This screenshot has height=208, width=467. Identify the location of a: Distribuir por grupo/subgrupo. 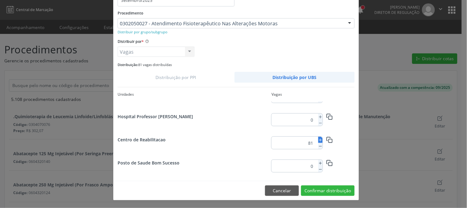
(143, 31).